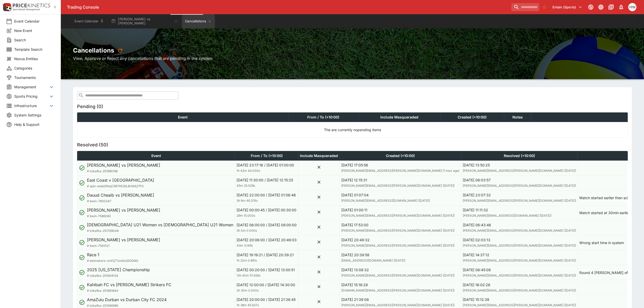 This screenshot has width=644, height=308. What do you see at coordinates (246, 215) in the screenshot?
I see `span: 29m 15.000s` at bounding box center [246, 215].